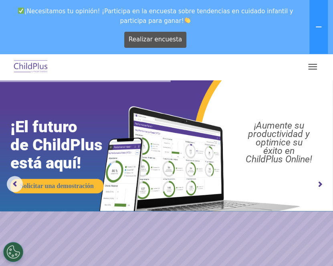 The height and width of the screenshot is (266, 333). What do you see at coordinates (57, 144) in the screenshot?
I see `font: de ChildPlus` at bounding box center [57, 144].